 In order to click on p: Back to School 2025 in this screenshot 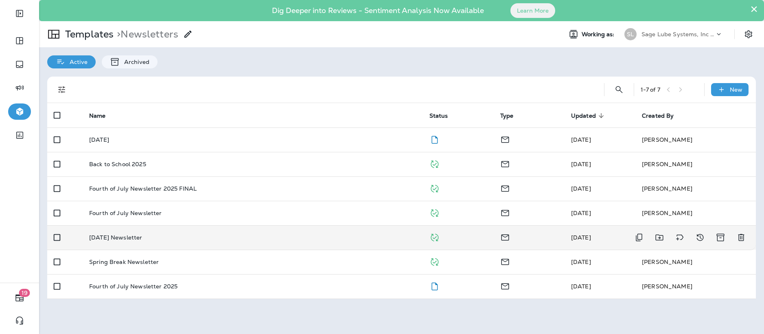, I will do `click(118, 164)`.